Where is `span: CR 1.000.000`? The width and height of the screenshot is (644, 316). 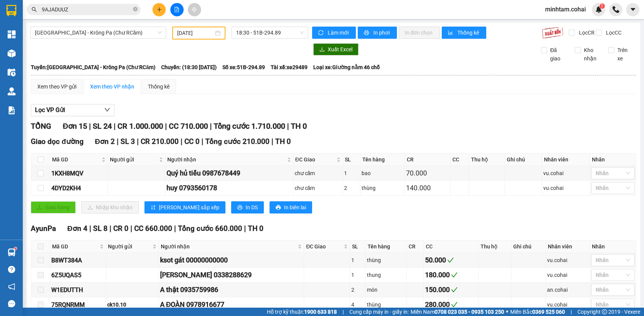 span: CR 1.000.000 is located at coordinates (140, 127).